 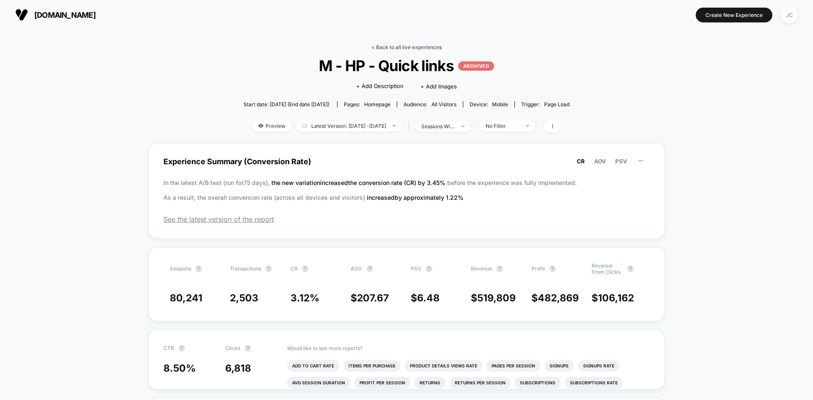 What do you see at coordinates (444, 104) in the screenshot?
I see `span: All Visitors` at bounding box center [444, 104].